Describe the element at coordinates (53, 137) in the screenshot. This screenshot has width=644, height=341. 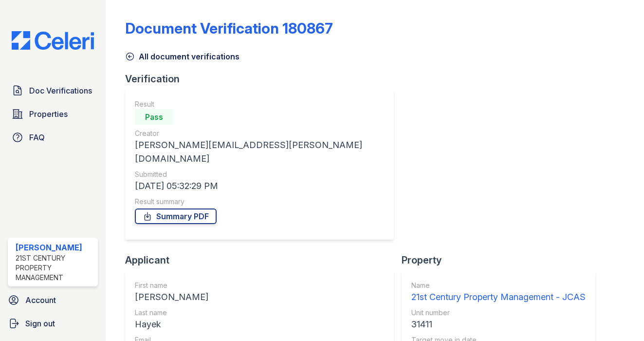
I see `a: FAQ` at that location.